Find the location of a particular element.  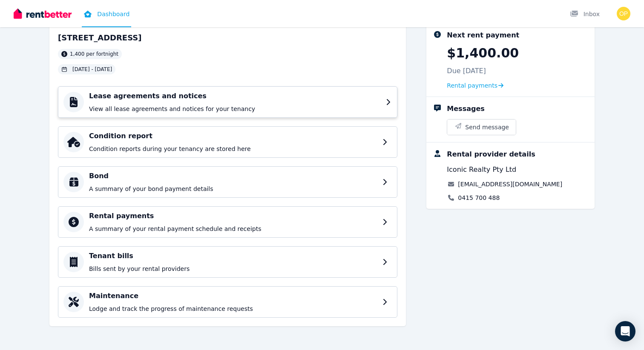

h4: Bond is located at coordinates (233, 176).